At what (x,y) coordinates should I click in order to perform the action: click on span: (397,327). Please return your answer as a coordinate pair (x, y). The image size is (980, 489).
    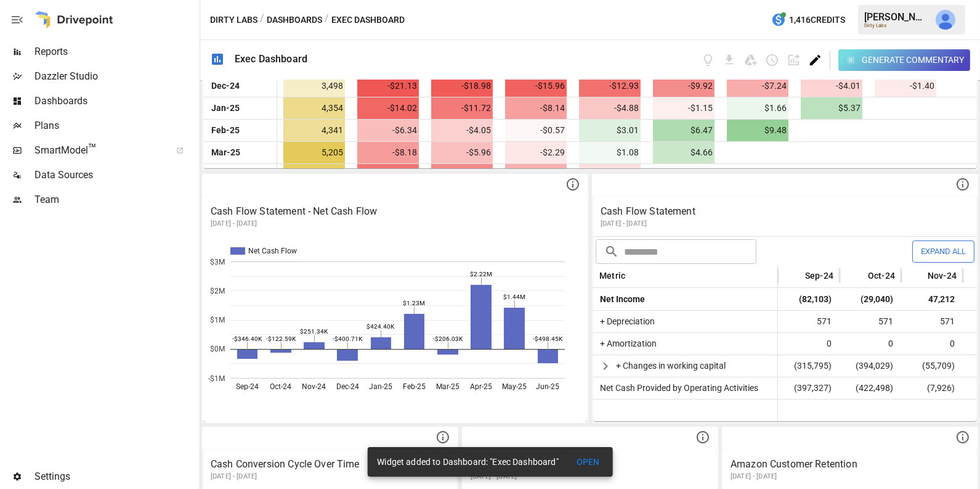
    Looking at the image, I should click on (813, 388).